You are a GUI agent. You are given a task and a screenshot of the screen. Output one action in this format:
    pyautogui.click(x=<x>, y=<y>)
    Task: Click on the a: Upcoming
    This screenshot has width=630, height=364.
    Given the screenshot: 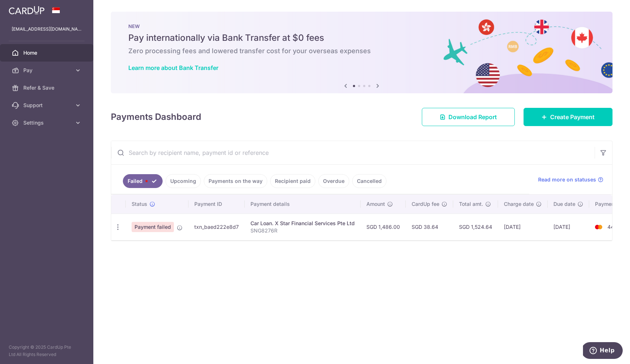 What is the action you would take?
    pyautogui.click(x=183, y=181)
    